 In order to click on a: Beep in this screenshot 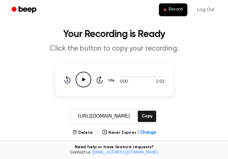, I will do `click(24, 10)`.